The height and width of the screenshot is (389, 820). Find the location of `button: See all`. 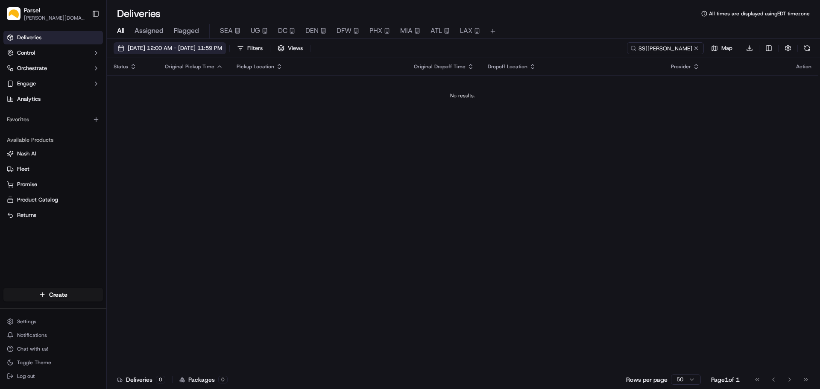

button: See all is located at coordinates (144, 114).